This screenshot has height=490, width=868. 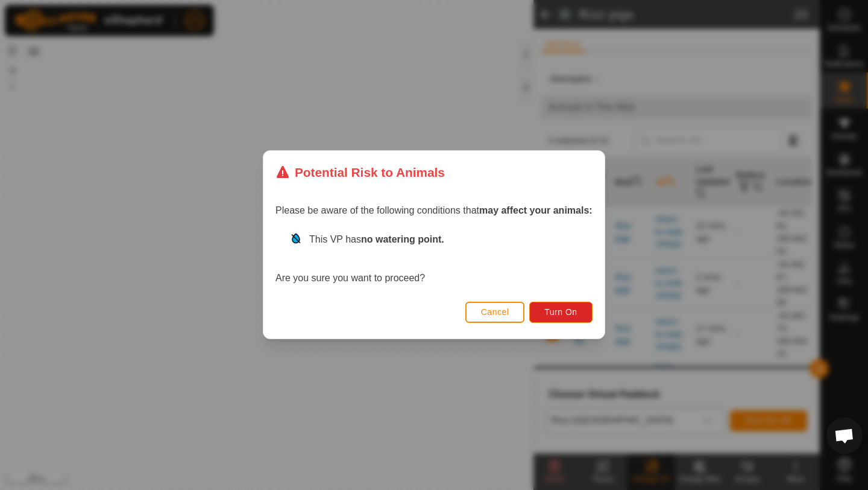 I want to click on button: Turn On, so click(x=561, y=312).